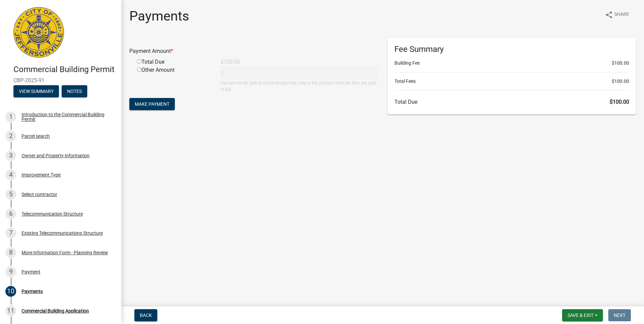  I want to click on div: 10, so click(11, 291).